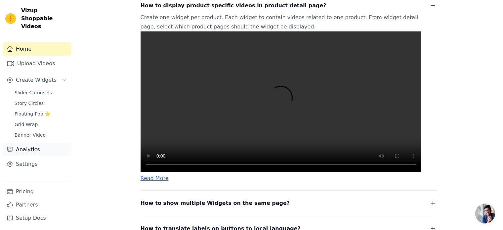 This screenshot has height=230, width=503. What do you see at coordinates (42, 41) in the screenshot?
I see `div: Domain Overview` at bounding box center [42, 41].